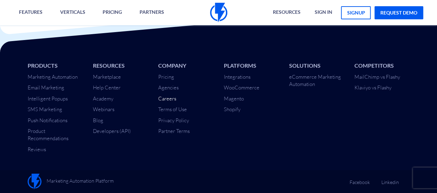  What do you see at coordinates (317, 66) in the screenshot?
I see `li: Solutions` at bounding box center [317, 66].